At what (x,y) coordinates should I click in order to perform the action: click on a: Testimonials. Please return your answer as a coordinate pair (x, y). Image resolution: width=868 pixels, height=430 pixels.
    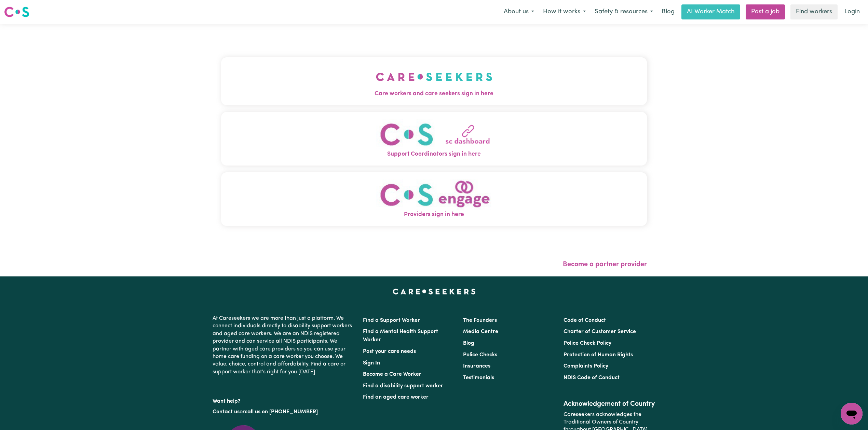
    Looking at the image, I should click on (478, 378).